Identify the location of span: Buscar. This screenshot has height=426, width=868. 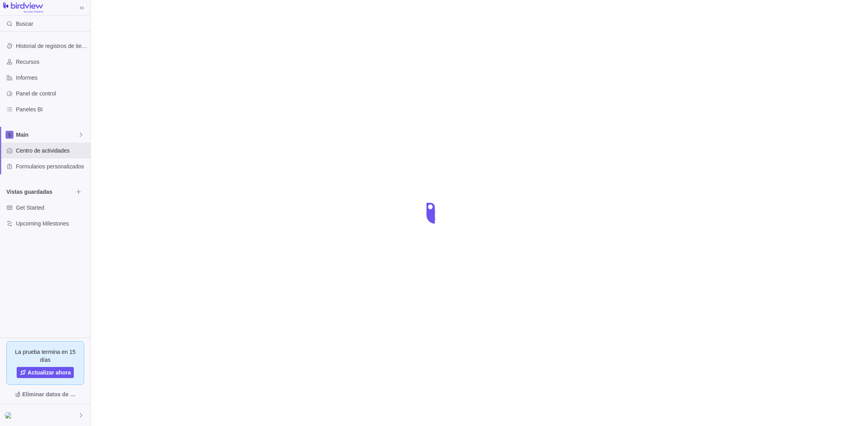
(25, 24).